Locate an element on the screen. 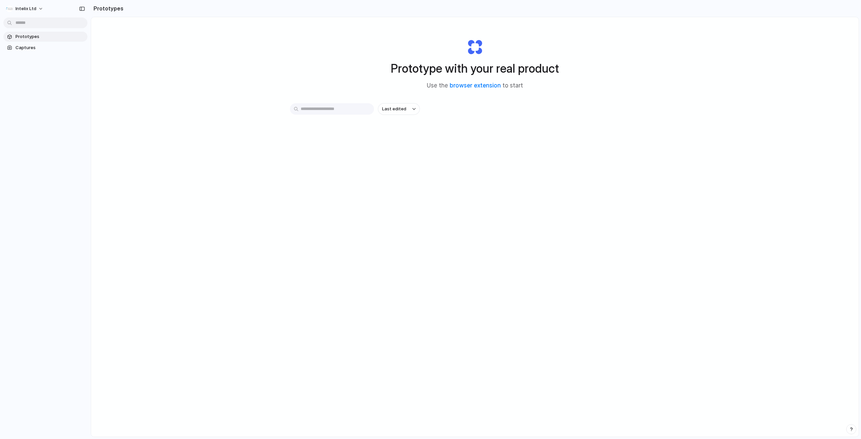 This screenshot has height=439, width=861. a: Captures is located at coordinates (45, 48).